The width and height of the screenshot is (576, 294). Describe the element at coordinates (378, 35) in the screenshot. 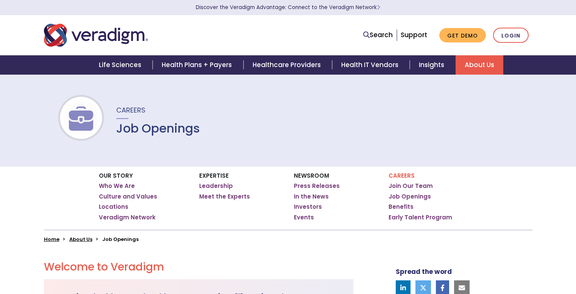

I see `a: Search` at that location.